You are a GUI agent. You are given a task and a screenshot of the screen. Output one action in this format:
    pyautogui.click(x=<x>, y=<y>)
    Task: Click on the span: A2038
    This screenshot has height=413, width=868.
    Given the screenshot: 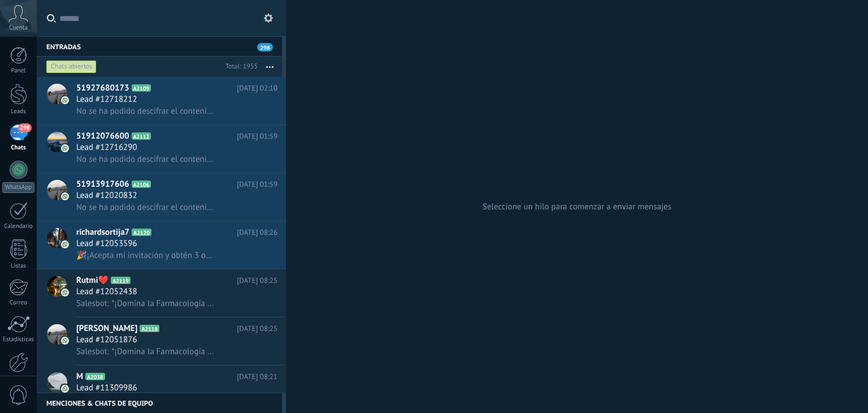 What is the action you would take?
    pyautogui.click(x=95, y=376)
    